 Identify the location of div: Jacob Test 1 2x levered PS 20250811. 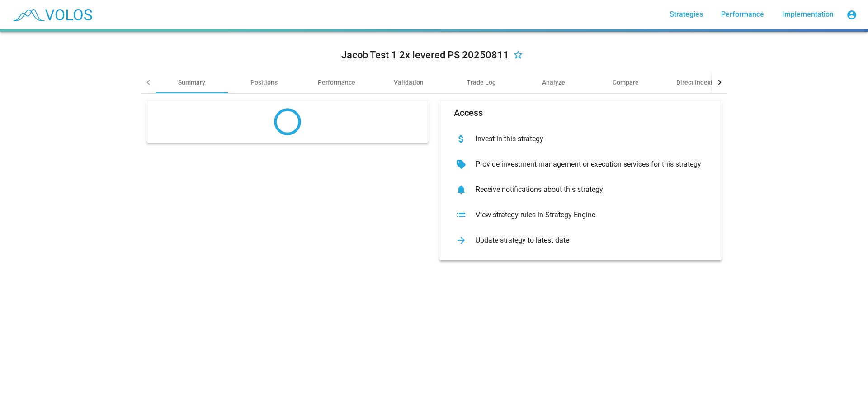
(425, 56).